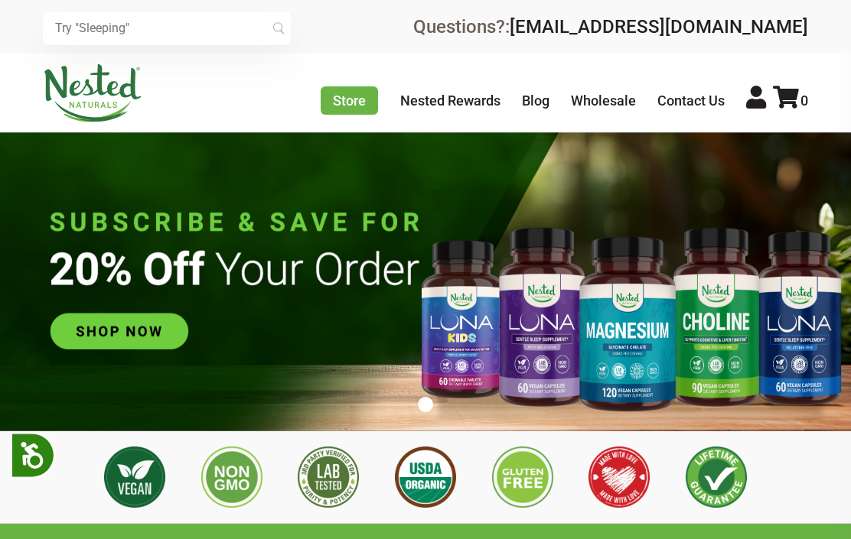  What do you see at coordinates (135, 477) in the screenshot?
I see `img: Vegan` at bounding box center [135, 477].